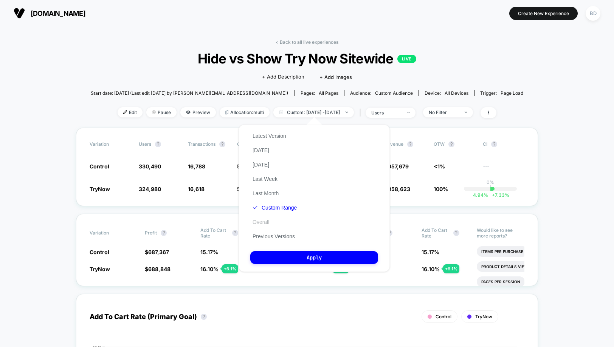 Image resolution: width=614 pixels, height=347 pixels. Describe the element at coordinates (386, 113) in the screenshot. I see `div: users` at that location.